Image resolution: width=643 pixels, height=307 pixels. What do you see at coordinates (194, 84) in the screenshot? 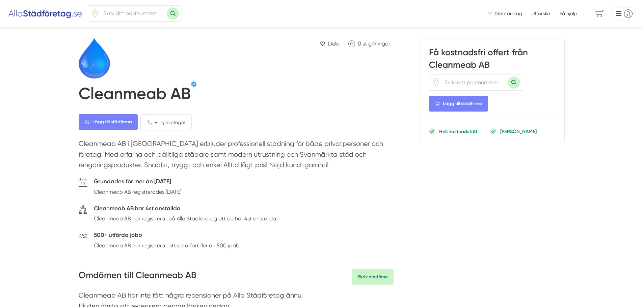
I see `span: Verifierat av Nasim` at bounding box center [194, 84].